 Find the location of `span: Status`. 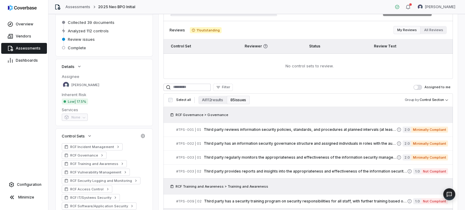

span: Status is located at coordinates (314, 46).